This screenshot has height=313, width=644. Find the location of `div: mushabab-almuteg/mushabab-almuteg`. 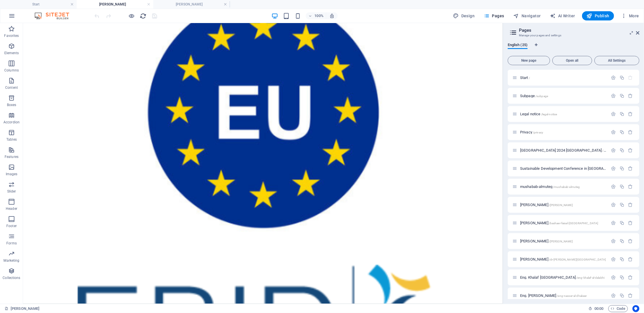

div: mushabab-almuteg/mushabab-almuteg is located at coordinates (563, 187).